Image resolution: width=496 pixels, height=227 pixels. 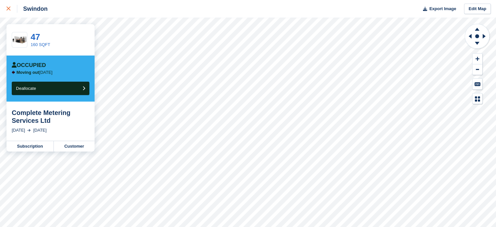 What do you see at coordinates (51, 88) in the screenshot?
I see `button: Deallocate` at bounding box center [51, 88].